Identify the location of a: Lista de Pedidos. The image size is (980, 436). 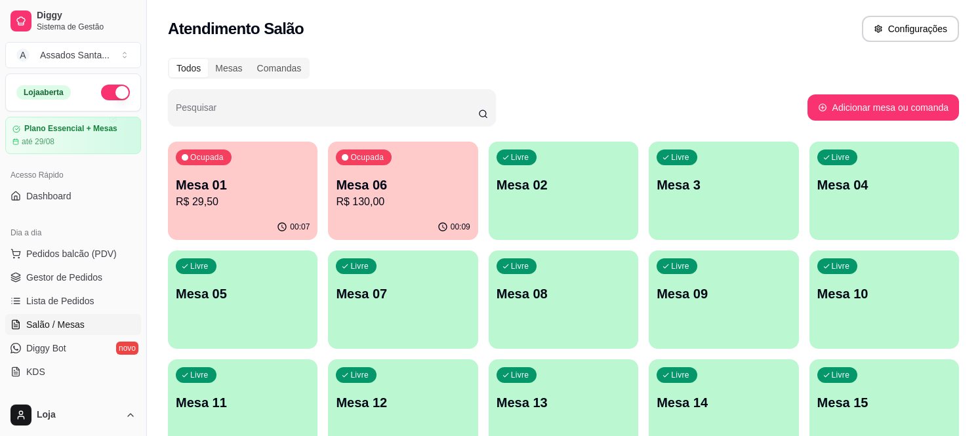
(72, 301).